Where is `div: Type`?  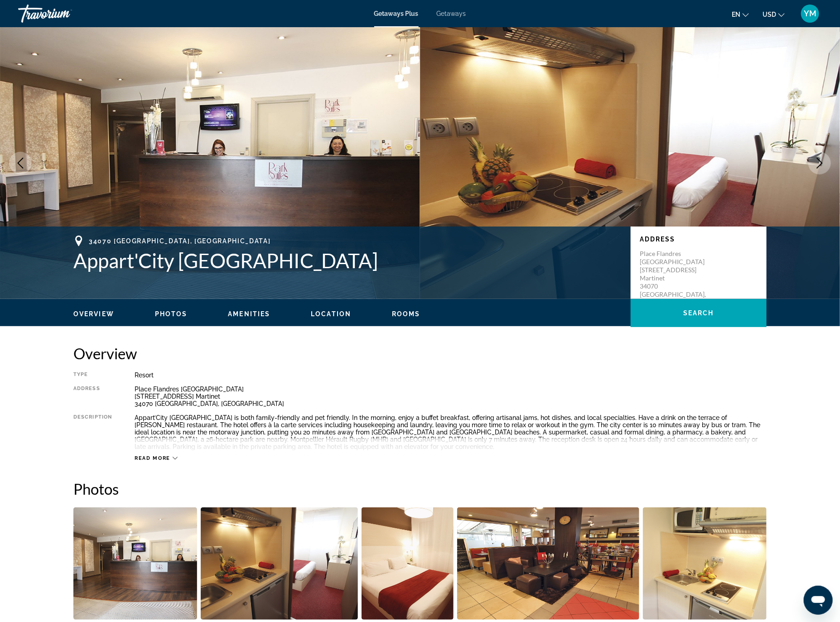
div: Type is located at coordinates (93, 375).